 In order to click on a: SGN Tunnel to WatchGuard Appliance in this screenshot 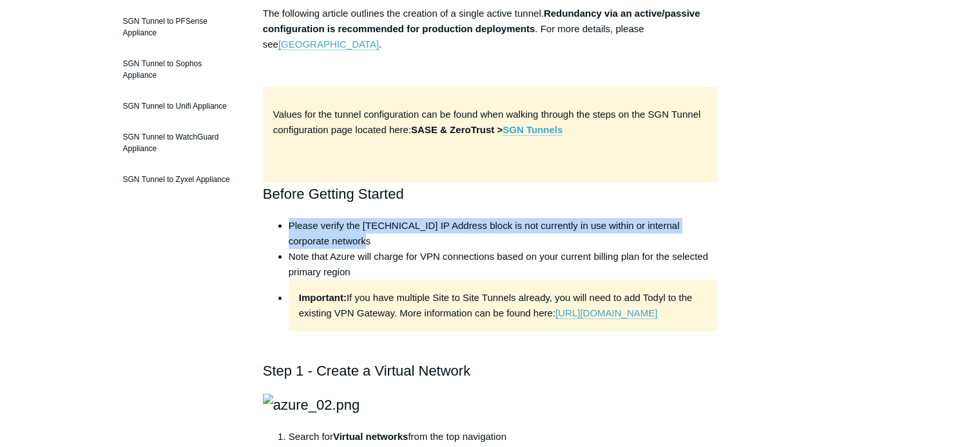, I will do `click(180, 143)`.